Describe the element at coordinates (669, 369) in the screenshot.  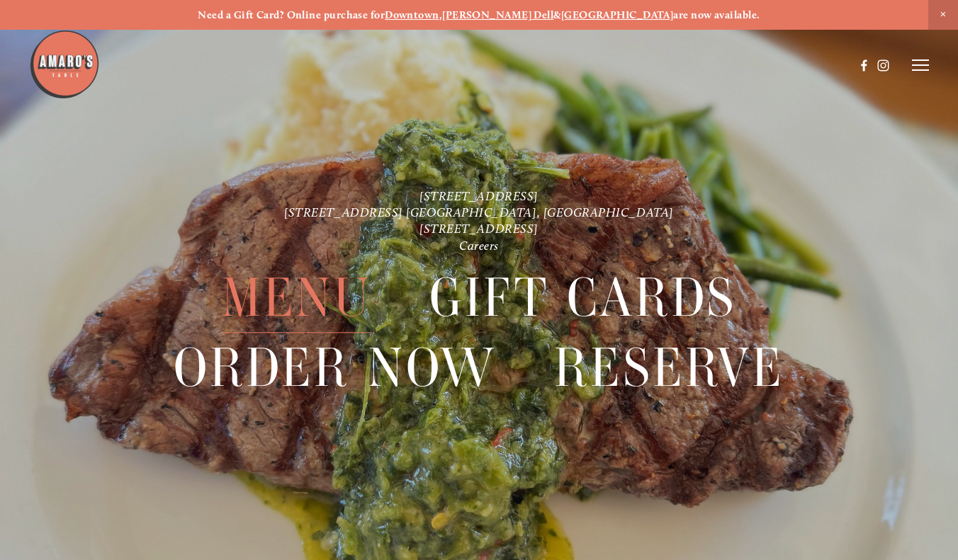
I see `span: Reserve` at that location.